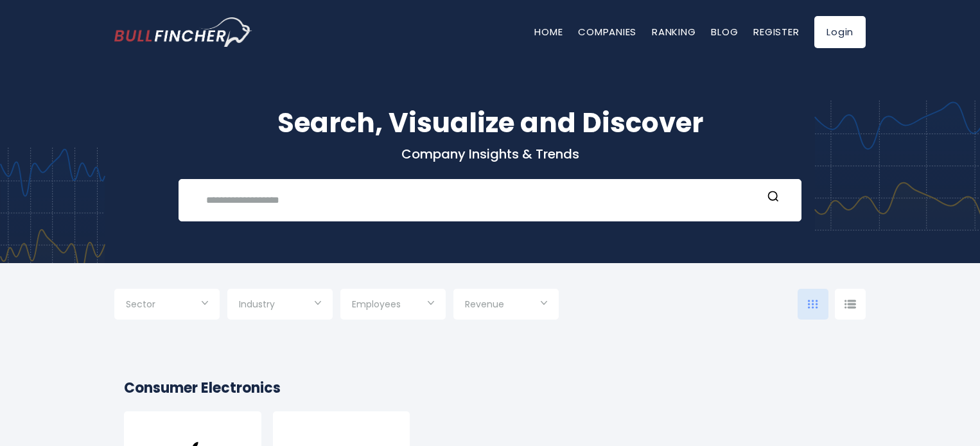 The image size is (980, 446). I want to click on span: Industry, so click(257, 305).